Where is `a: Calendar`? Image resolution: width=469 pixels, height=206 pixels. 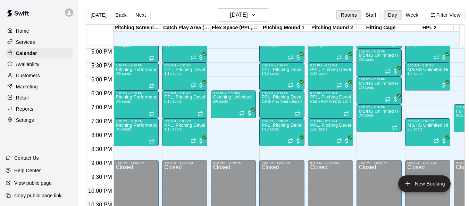
a: Calendar is located at coordinates (39, 53).